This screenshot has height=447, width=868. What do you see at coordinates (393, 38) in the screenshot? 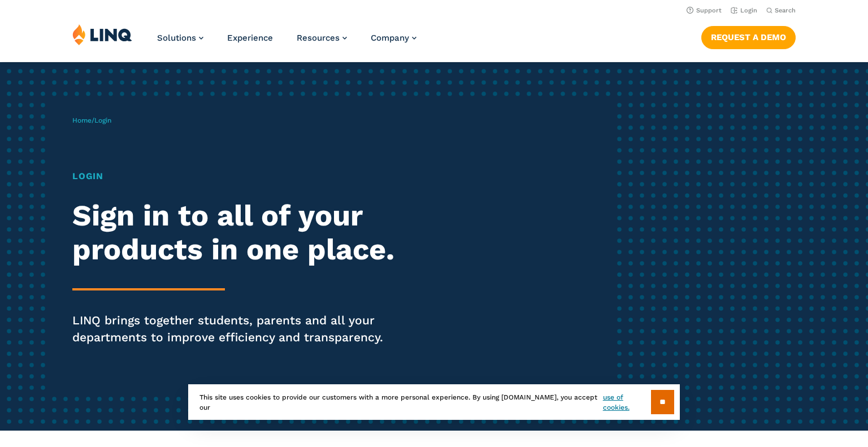
I see `a: Company` at bounding box center [393, 38].